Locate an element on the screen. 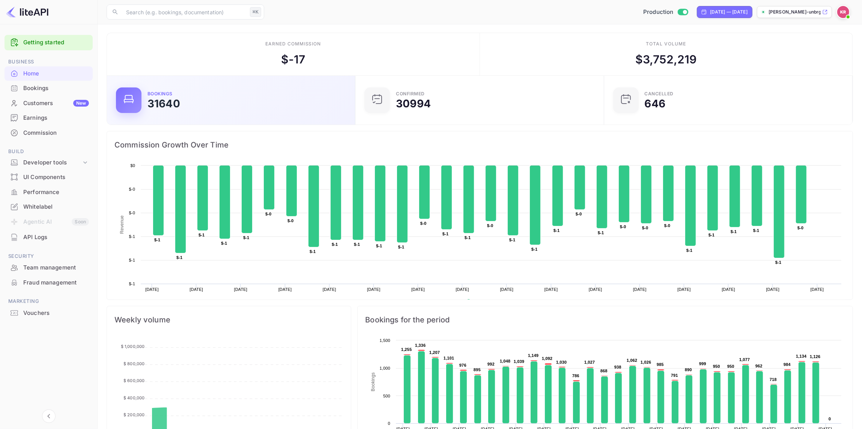 The image size is (862, 429). text: 1,134 is located at coordinates (801, 356).